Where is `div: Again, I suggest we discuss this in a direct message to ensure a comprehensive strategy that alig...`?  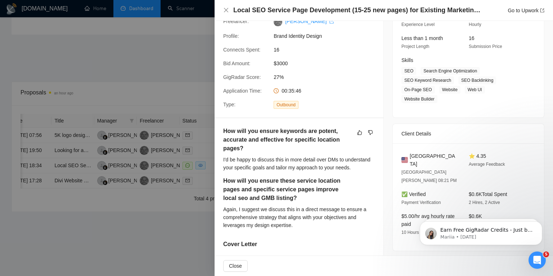 div: Again, I suggest we discuss this in a direct message to ensure a comprehensive strategy that alig... is located at coordinates (299, 217).